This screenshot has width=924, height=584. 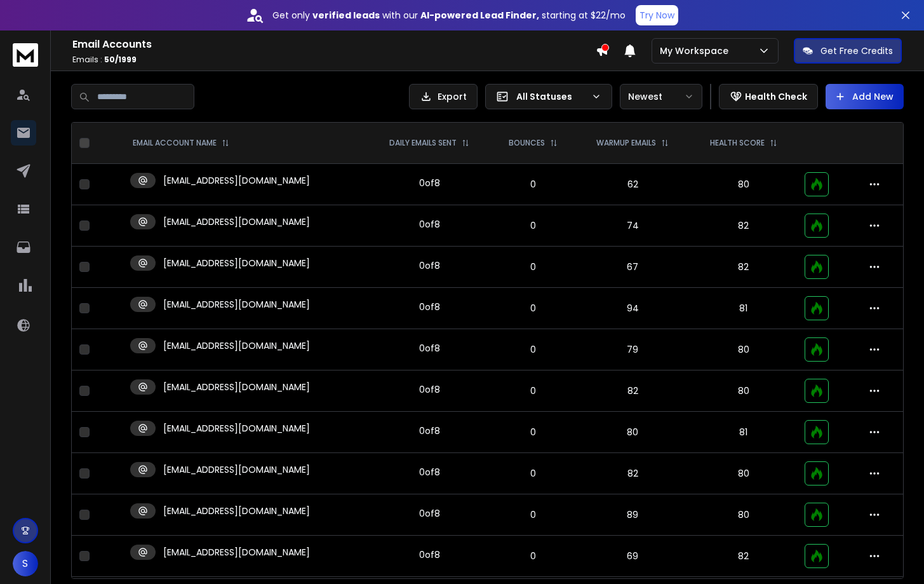 What do you see at coordinates (857, 51) in the screenshot?
I see `p: Get Free Credits` at bounding box center [857, 51].